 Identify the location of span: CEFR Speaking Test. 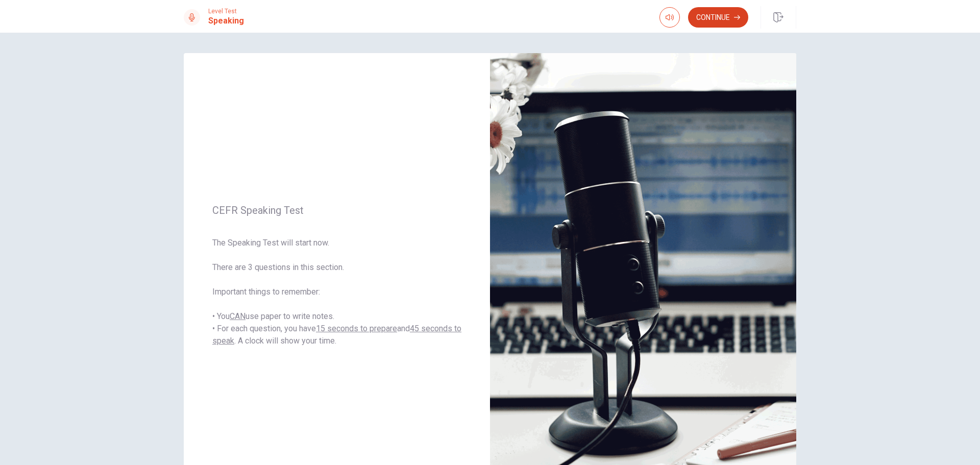
(337, 210).